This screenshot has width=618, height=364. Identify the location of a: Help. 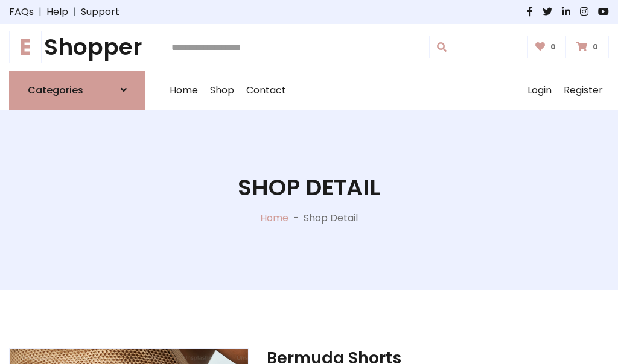
(57, 12).